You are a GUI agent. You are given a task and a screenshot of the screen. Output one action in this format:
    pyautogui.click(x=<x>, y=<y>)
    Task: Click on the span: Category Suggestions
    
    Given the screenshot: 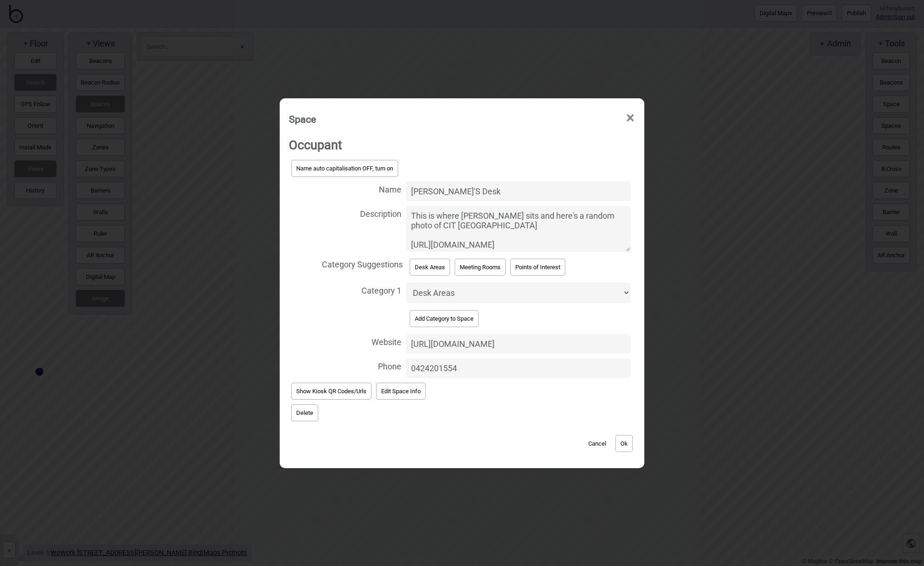 What is the action you would take?
    pyautogui.click(x=346, y=263)
    